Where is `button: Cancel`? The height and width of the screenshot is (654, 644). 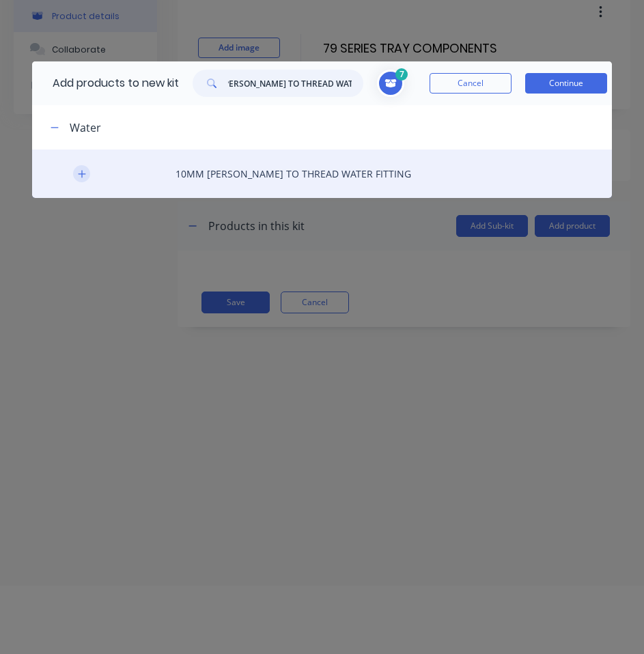 button: Cancel is located at coordinates (470, 83).